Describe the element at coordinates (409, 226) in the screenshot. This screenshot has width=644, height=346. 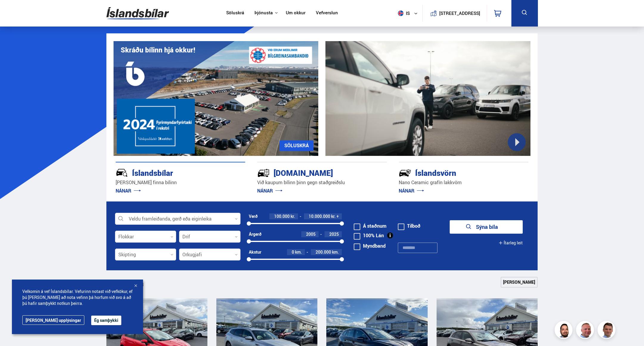
I see `label: Tilboð` at that location.